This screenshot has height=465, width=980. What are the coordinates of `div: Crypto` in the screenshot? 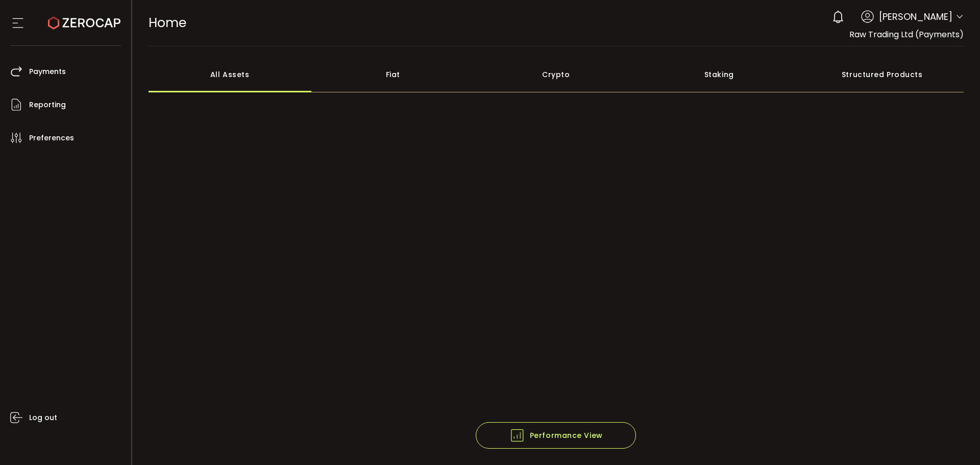 It's located at (556, 74).